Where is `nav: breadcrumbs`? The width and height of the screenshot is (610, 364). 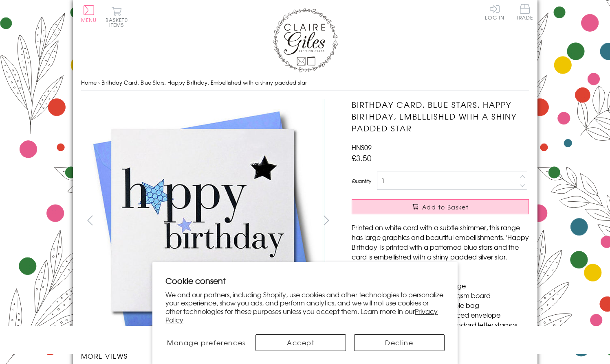 nav: breadcrumbs is located at coordinates (305, 82).